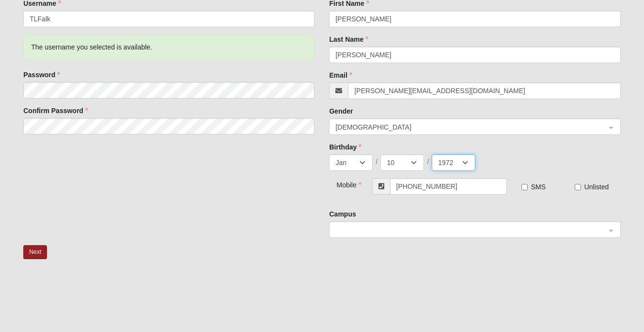  Describe the element at coordinates (341, 184) in the screenshot. I see `div: Mobile` at that location.